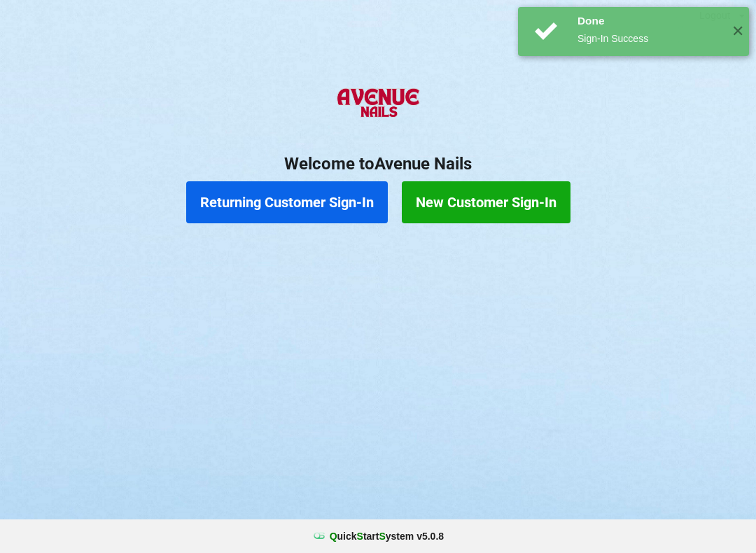  What do you see at coordinates (649, 21) in the screenshot?
I see `div: Done` at bounding box center [649, 21].